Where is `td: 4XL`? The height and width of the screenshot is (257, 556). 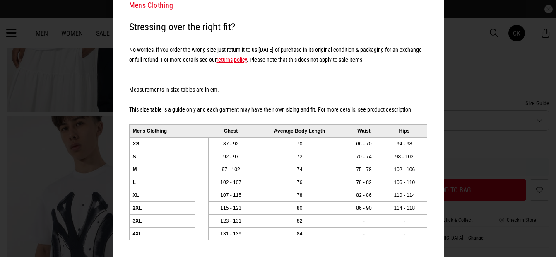
td: 4XL is located at coordinates (162, 233).